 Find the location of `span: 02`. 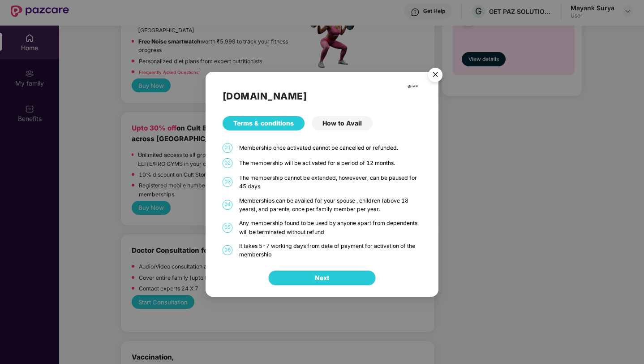

span: 02 is located at coordinates (227, 163).